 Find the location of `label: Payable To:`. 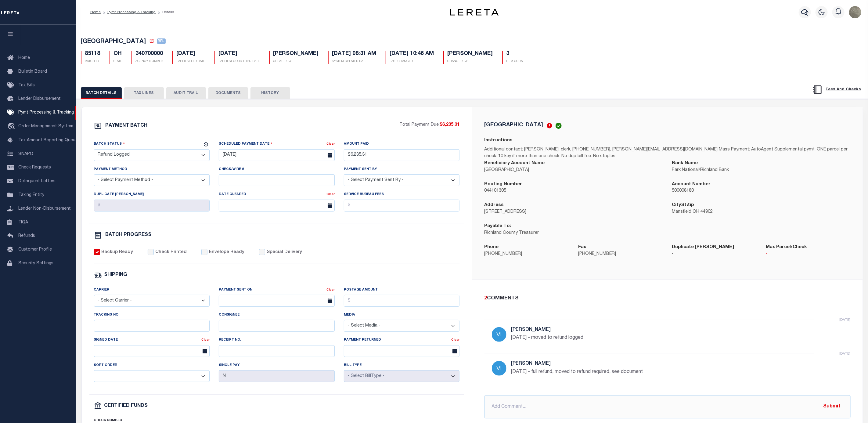

label: Payable To: is located at coordinates (498, 226).